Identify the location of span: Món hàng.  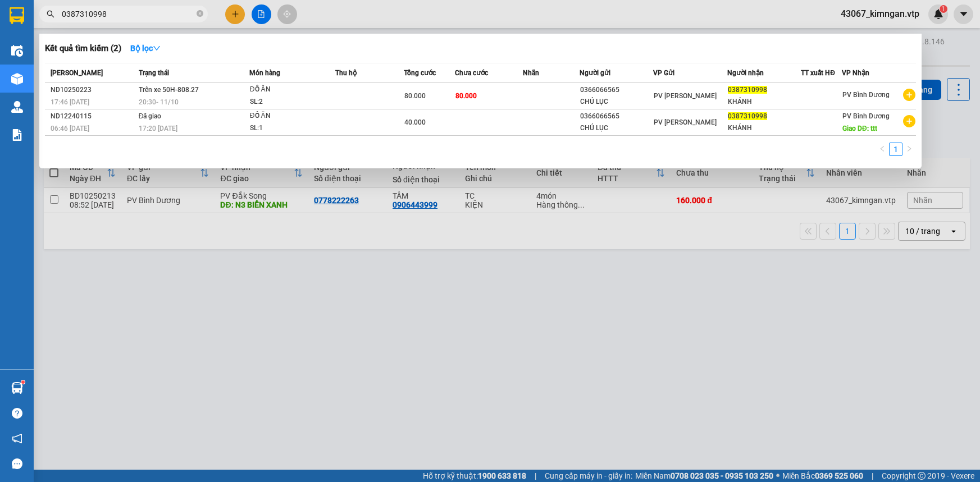
(264, 73).